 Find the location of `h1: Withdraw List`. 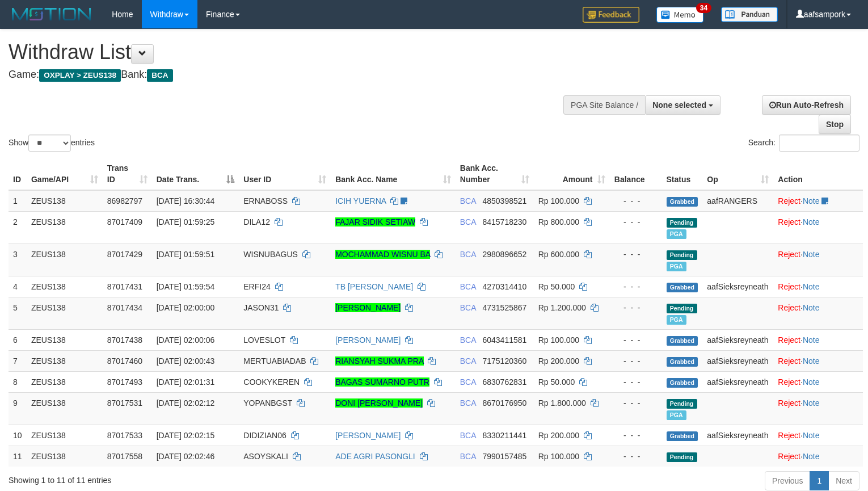

h1: Withdraw List is located at coordinates (288, 52).